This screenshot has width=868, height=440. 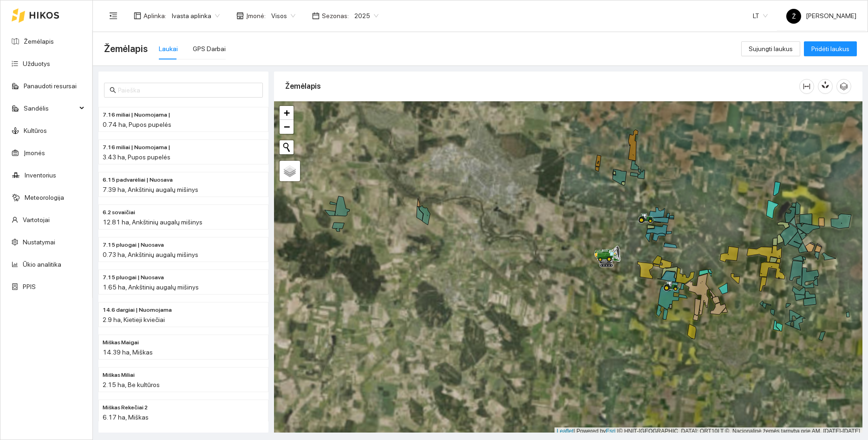 What do you see at coordinates (113, 16) in the screenshot?
I see `span: menu-fold` at bounding box center [113, 16].